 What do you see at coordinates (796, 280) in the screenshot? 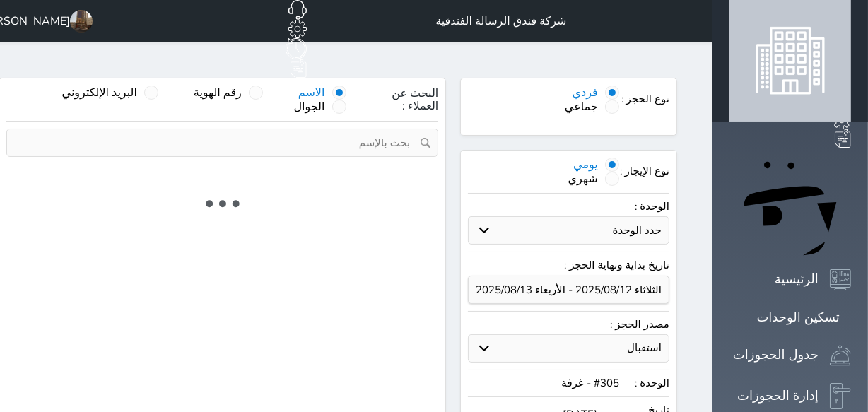
I see `div: الرئيسية` at bounding box center [796, 280].